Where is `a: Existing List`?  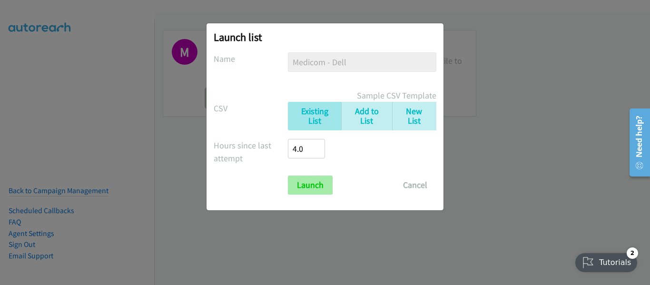
a: Existing List is located at coordinates (315, 116).